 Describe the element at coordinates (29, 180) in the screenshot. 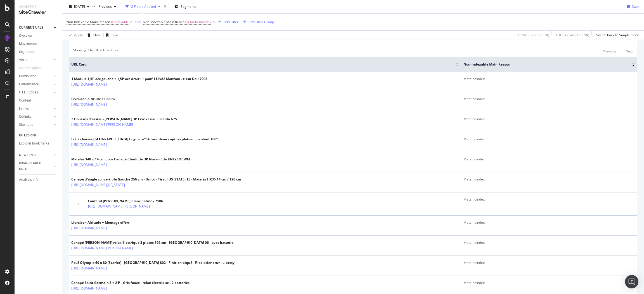

I see `div: Analysis Info` at that location.